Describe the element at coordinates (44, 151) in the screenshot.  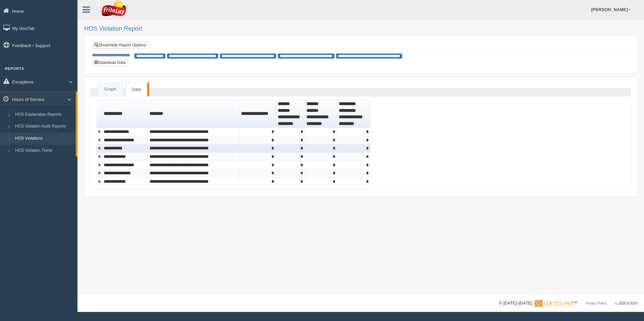
I see `a: HOS Violation Trend` at that location.